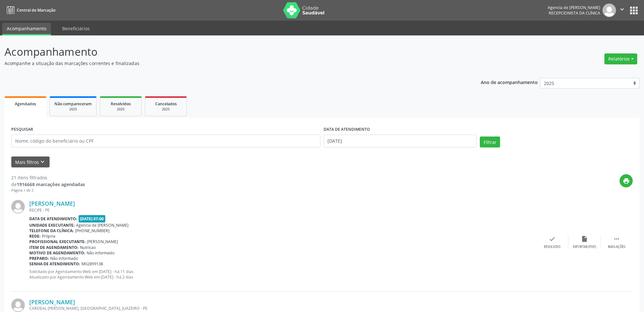 The width and height of the screenshot is (644, 312). What do you see at coordinates (57, 252) in the screenshot?
I see `b: Motivo de agendamento:` at bounding box center [57, 252].